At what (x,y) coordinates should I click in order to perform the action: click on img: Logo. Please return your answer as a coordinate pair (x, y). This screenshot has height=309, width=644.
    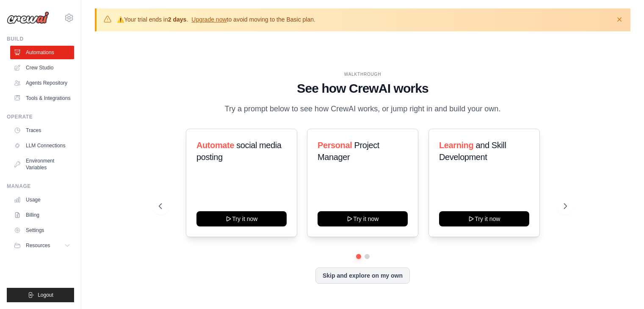
    Looking at the image, I should click on (28, 18).